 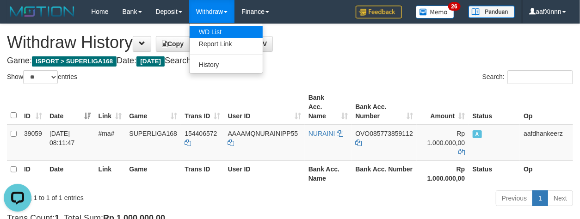 What do you see at coordinates (442, 107) in the screenshot?
I see `th: Amount: activate to sort column ascending` at bounding box center [442, 107].